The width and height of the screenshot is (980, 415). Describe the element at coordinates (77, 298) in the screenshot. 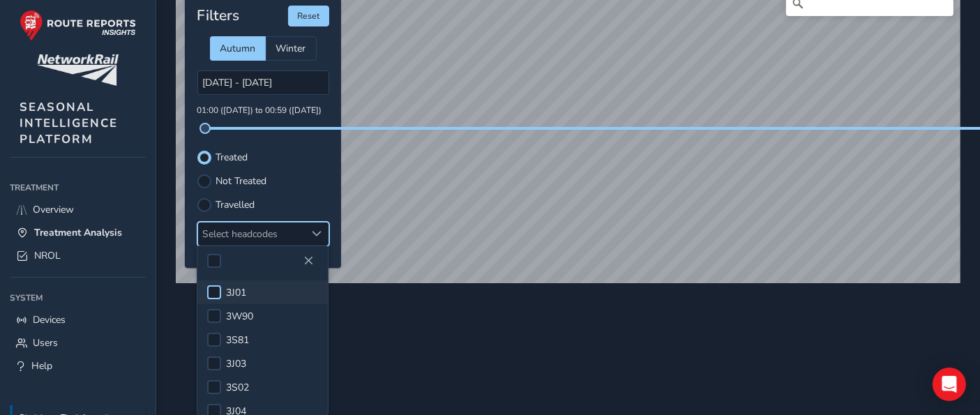

I see `div: System` at that location.